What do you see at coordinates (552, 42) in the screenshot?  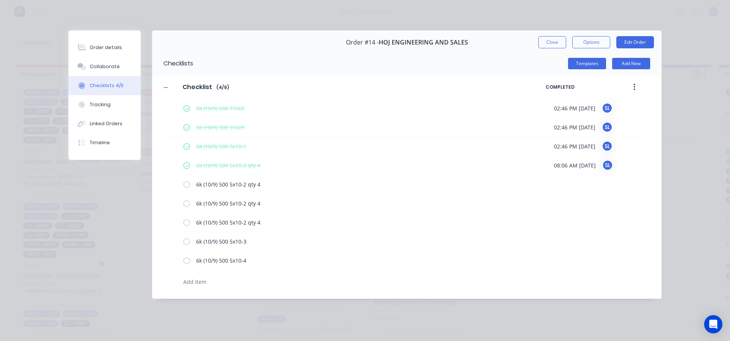 I see `button: Close` at bounding box center [552, 42].